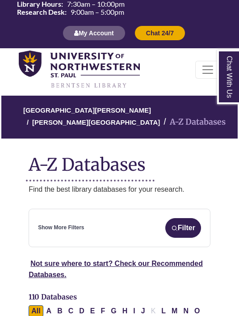 The width and height of the screenshot is (239, 316). I want to click on th: Research Desk:, so click(40, 12).